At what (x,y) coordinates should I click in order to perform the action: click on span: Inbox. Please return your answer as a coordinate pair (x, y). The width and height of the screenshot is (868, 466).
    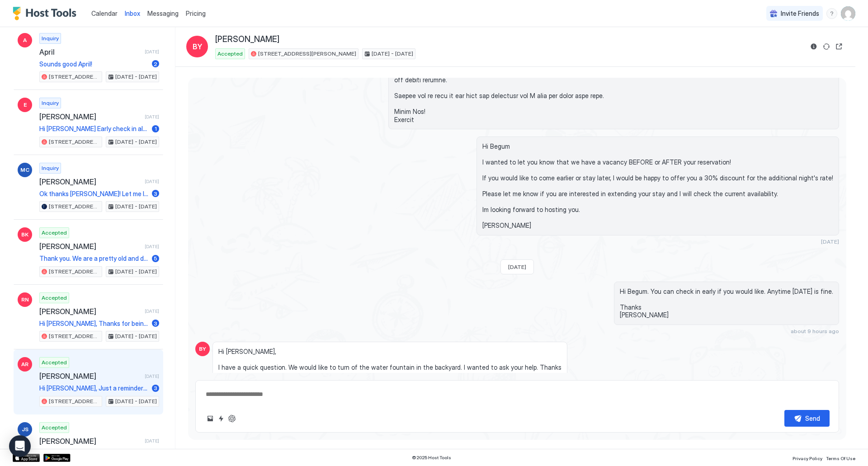
    Looking at the image, I should click on (132, 13).